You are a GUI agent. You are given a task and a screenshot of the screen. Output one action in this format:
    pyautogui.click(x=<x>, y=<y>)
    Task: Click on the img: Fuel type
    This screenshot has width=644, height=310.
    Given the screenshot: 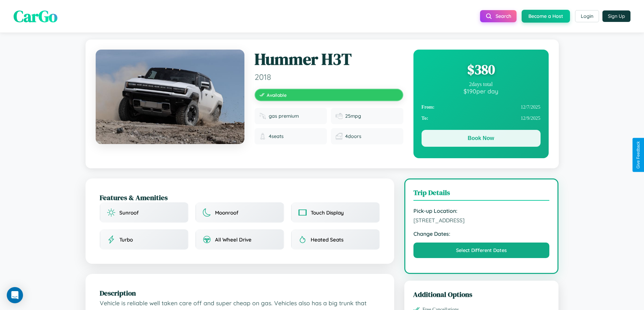 What is the action you would take?
    pyautogui.click(x=263, y=116)
    